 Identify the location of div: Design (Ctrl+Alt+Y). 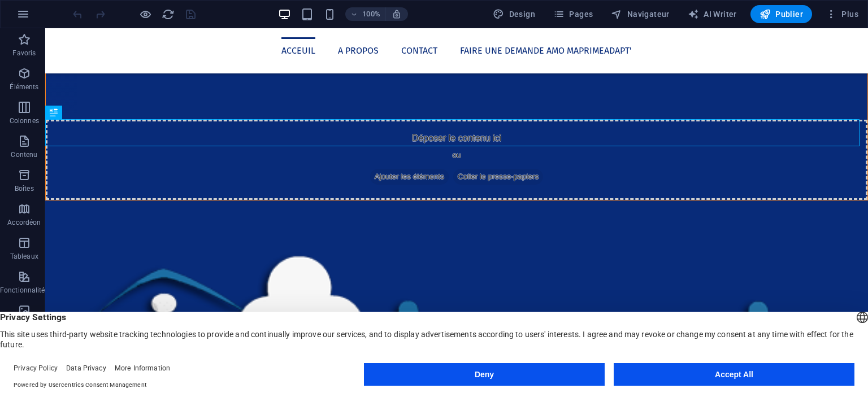
(514, 14).